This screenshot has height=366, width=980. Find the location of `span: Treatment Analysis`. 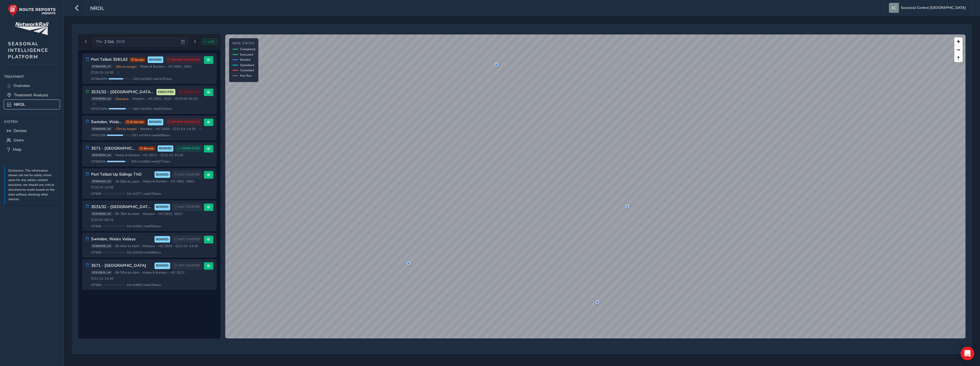

span: Treatment Analysis is located at coordinates (31, 95).